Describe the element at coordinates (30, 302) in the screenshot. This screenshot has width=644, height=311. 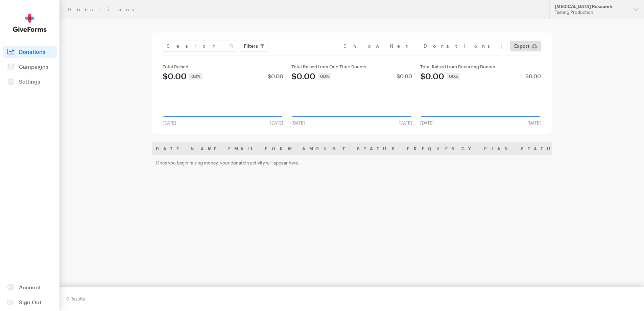
I see `span: Sign Out` at that location.